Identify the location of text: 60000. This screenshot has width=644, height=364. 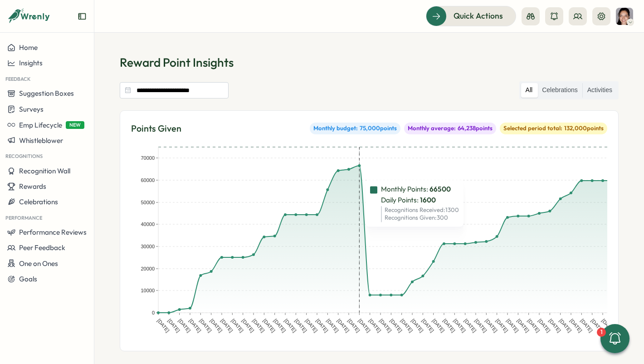
(147, 180).